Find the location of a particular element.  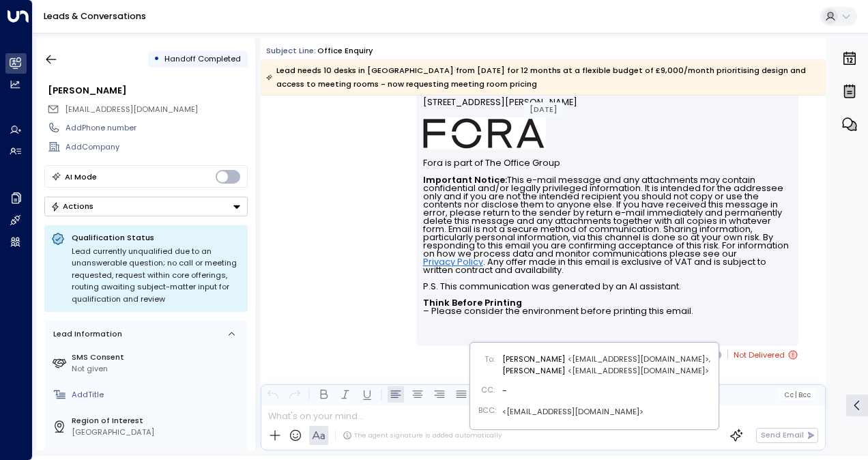

div: To: is located at coordinates (486, 365).